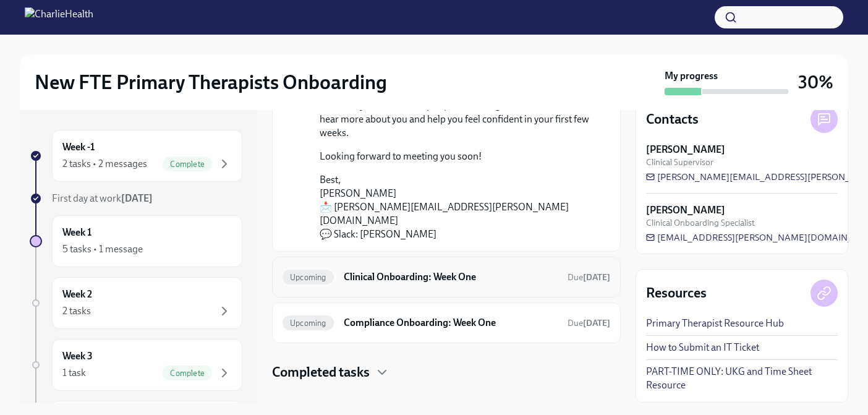 The width and height of the screenshot is (868, 415). Describe the element at coordinates (742, 378) in the screenshot. I see `a: PART-TIME ONLY: UKG and Time Sheet Resource` at that location.